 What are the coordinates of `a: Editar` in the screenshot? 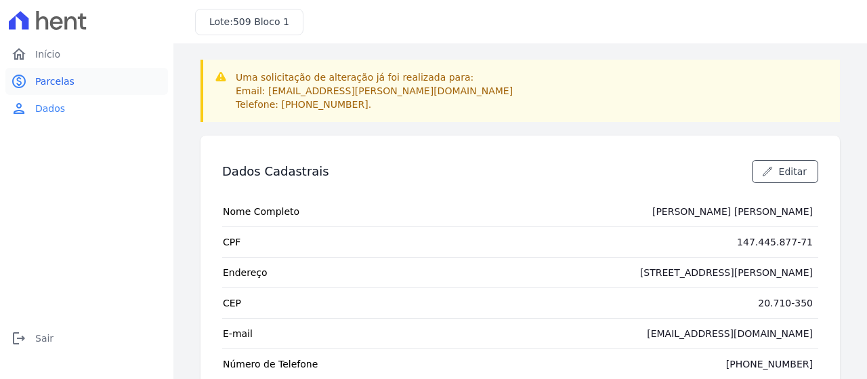 It's located at (785, 171).